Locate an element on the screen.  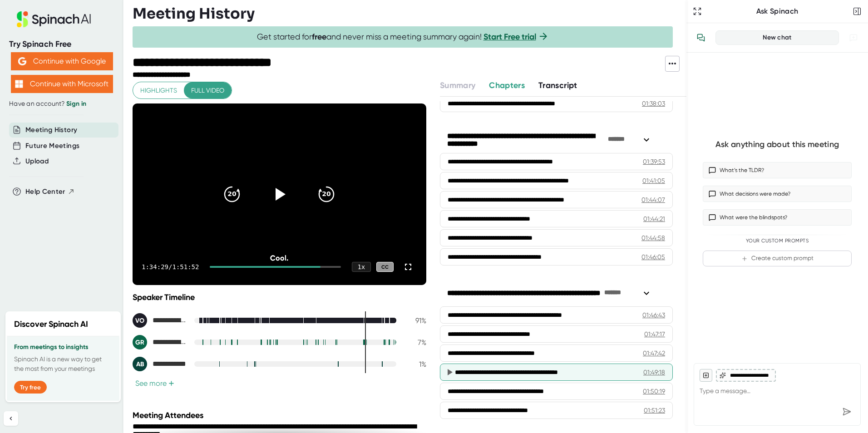
span: Highlights is located at coordinates (158, 91).